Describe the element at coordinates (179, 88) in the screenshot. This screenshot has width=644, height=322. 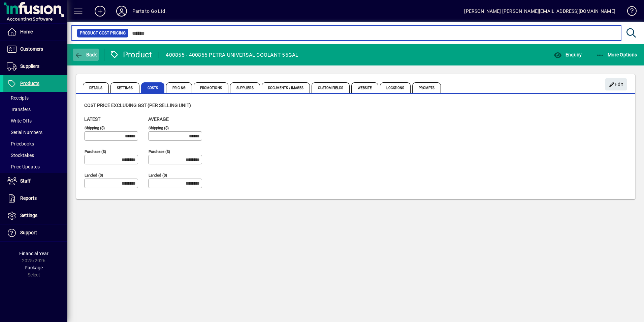
I see `span: Pricing` at that location.